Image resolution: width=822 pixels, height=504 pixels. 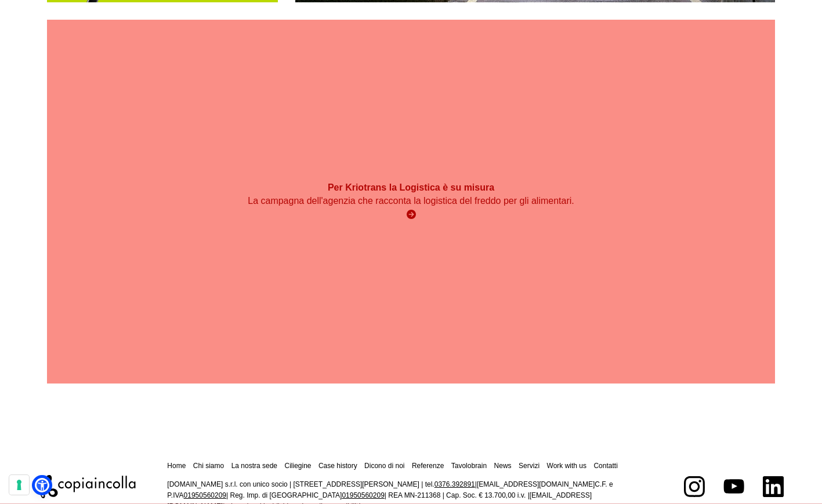 I want to click on a: Referenze, so click(x=427, y=466).